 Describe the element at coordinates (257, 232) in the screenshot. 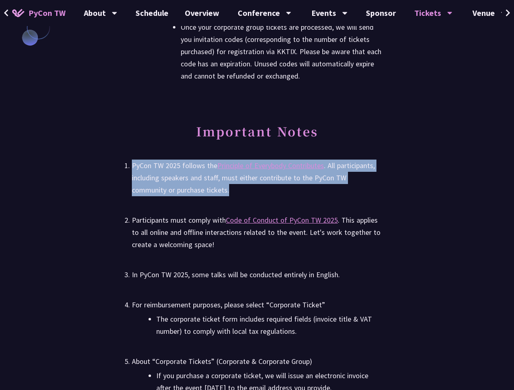

I see `div: Participants must comply with . This applies to all online and offline interactions related to th...` at that location.